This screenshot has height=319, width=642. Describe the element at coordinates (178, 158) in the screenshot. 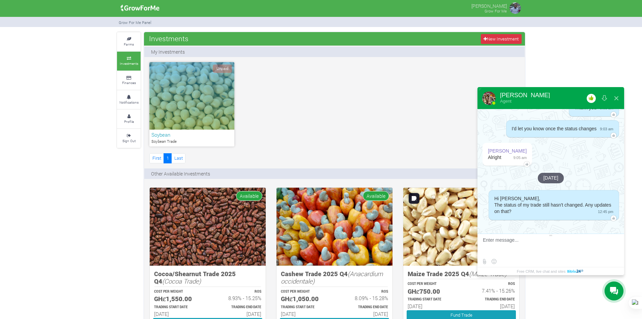

I see `a: Last` at that location.